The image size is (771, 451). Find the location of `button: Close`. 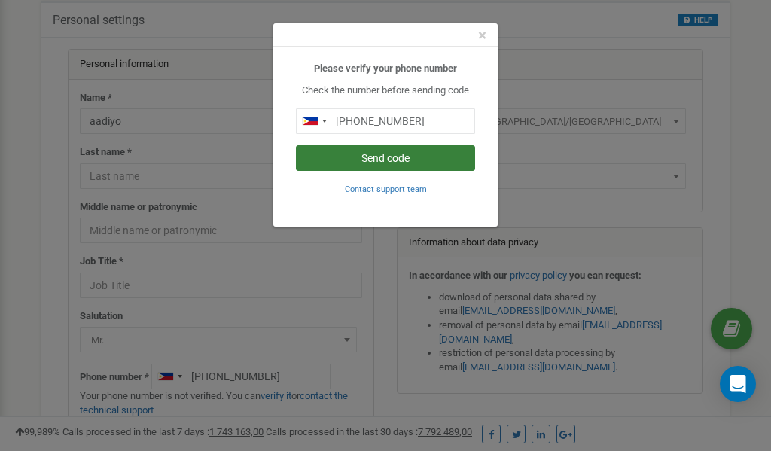

button: Close is located at coordinates (482, 35).